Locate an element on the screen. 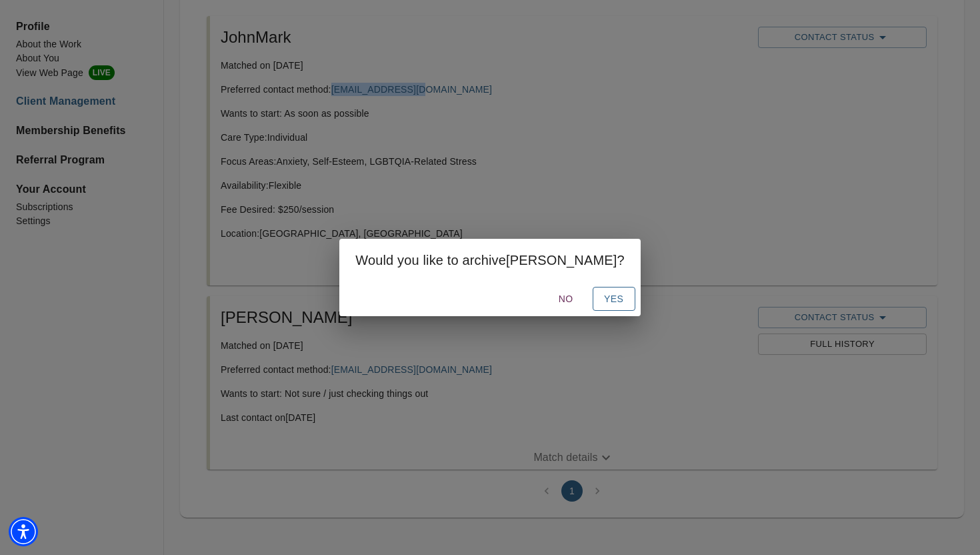 Image resolution: width=980 pixels, height=555 pixels. div: Accessibility Menu is located at coordinates (23, 532).